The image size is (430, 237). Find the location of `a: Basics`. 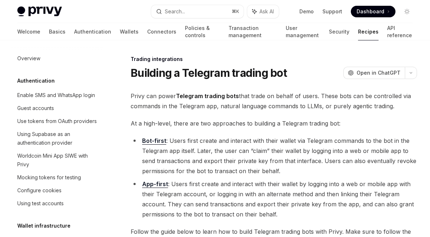

a: Basics is located at coordinates (57, 32).